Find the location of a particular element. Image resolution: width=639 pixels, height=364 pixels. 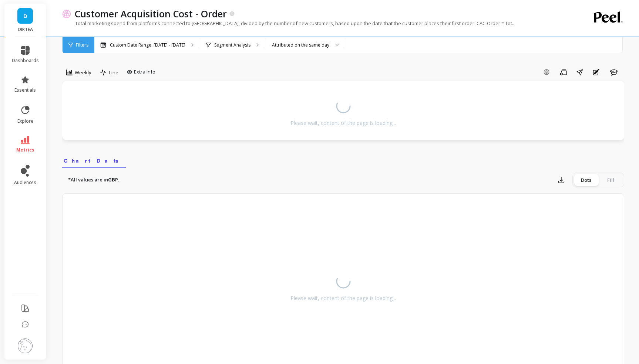

span: audiences is located at coordinates (25, 183).